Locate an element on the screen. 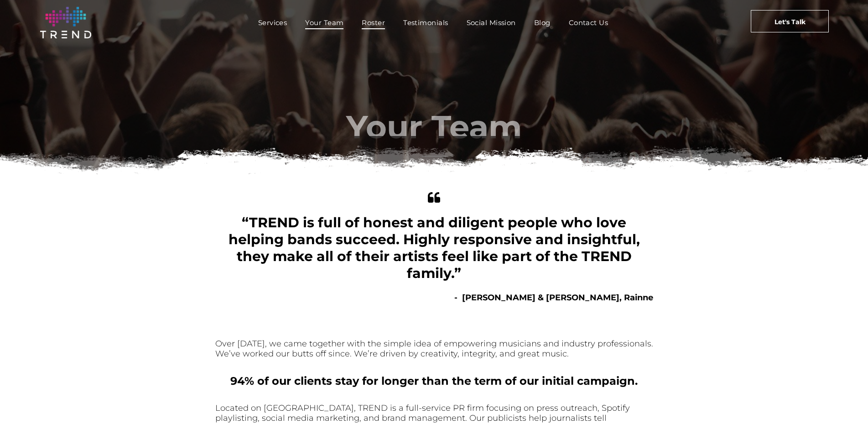 The width and height of the screenshot is (868, 424). a: Your Team is located at coordinates (325, 22).